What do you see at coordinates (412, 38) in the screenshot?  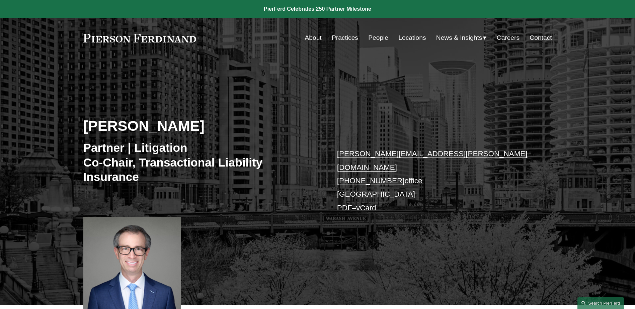 I see `a: Locations` at bounding box center [412, 38].